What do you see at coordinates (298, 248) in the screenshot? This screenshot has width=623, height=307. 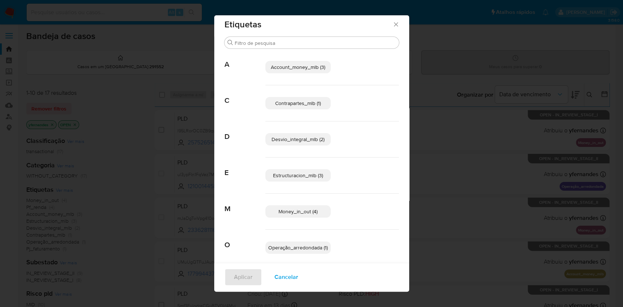 I see `div: Operação_arredondada (1)` at bounding box center [298, 248].